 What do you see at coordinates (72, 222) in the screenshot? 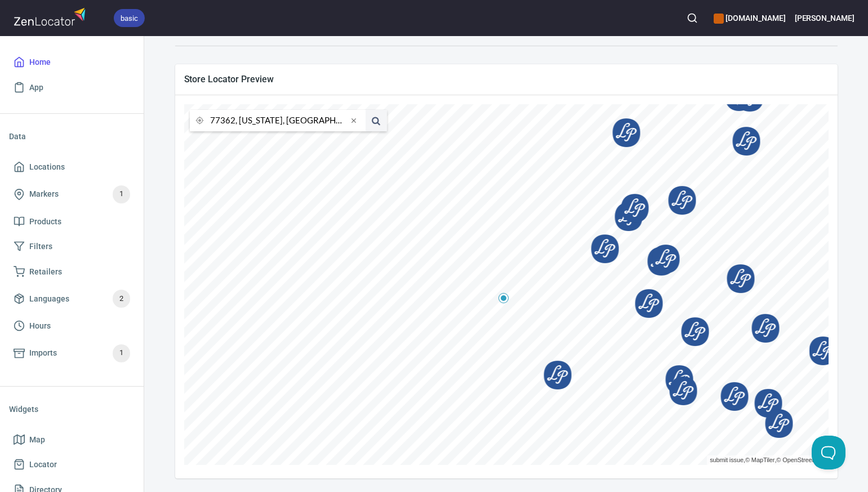
I see `a: Products` at bounding box center [72, 222].